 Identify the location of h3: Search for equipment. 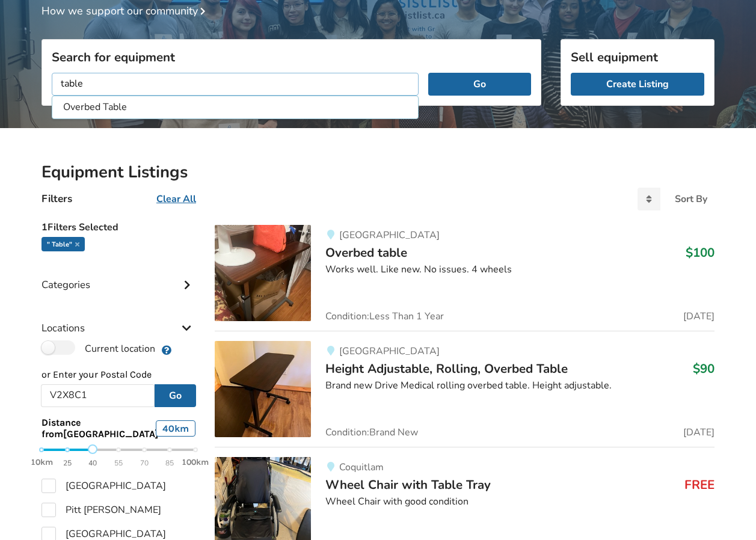
(291, 58).